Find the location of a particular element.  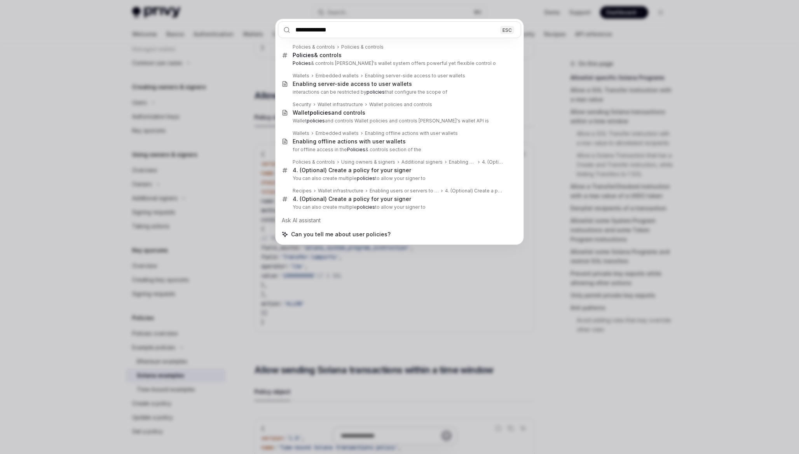

span: Can you tell me about user policies? is located at coordinates (341, 234).